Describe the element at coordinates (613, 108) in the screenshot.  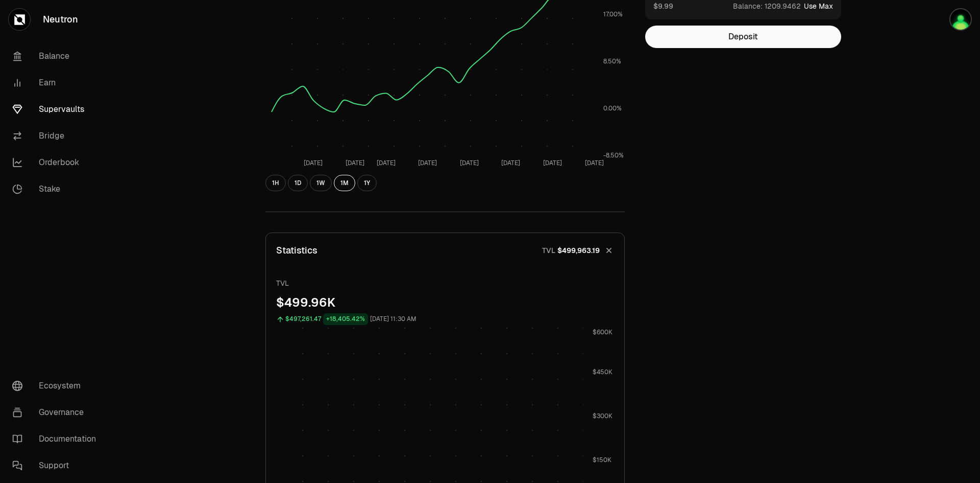
I see `tspan: 0.00%` at that location.